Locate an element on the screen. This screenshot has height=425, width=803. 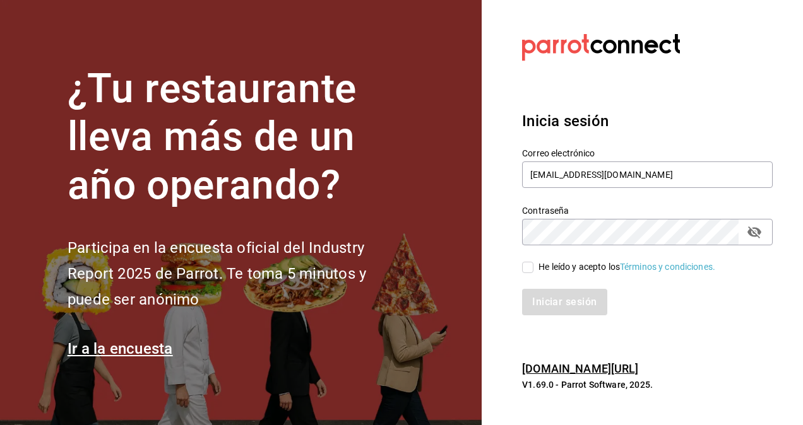
a: Ir a la encuesta is located at coordinates (120, 349).